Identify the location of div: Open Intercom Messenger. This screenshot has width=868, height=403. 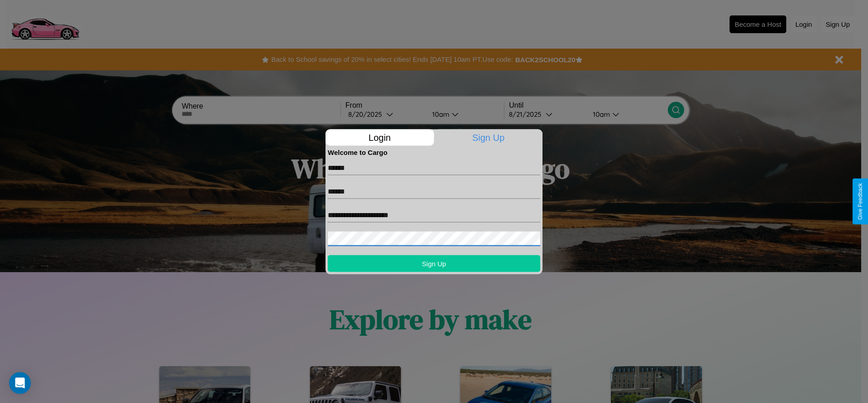
(20, 383).